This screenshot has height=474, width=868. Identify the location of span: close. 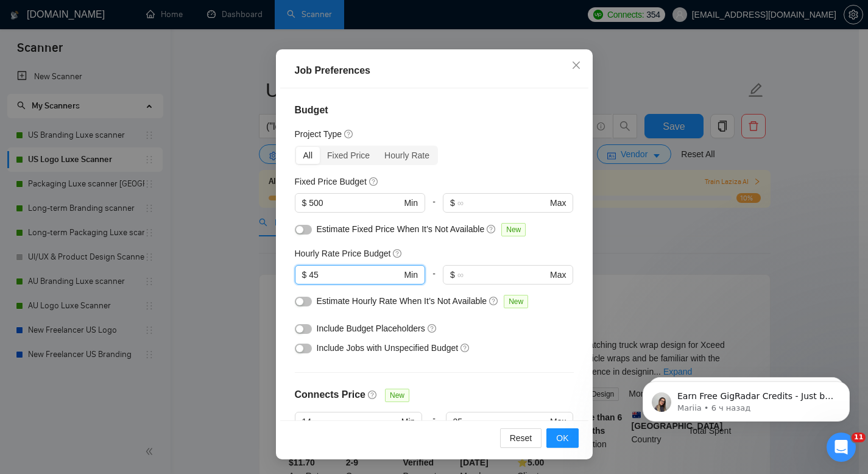
(577, 65).